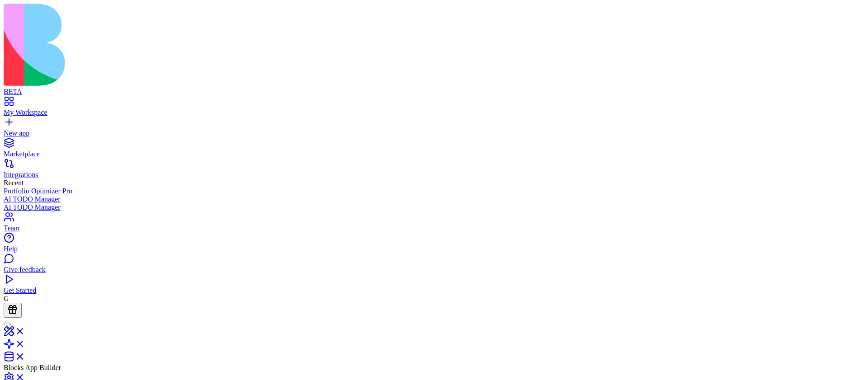 This screenshot has height=380, width=868. Describe the element at coordinates (434, 134) in the screenshot. I see `div: New app` at that location.